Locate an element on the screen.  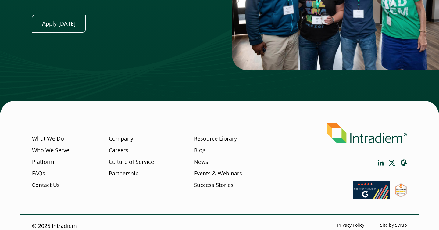
a: Who We Serve is located at coordinates (51, 150).